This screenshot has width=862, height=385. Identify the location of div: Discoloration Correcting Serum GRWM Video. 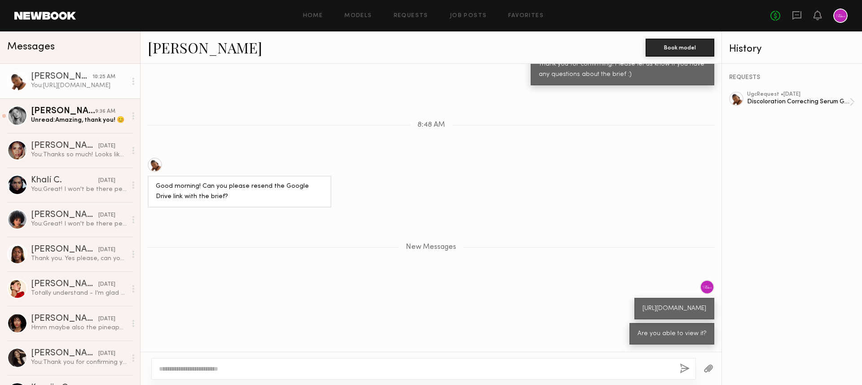
(798, 101).